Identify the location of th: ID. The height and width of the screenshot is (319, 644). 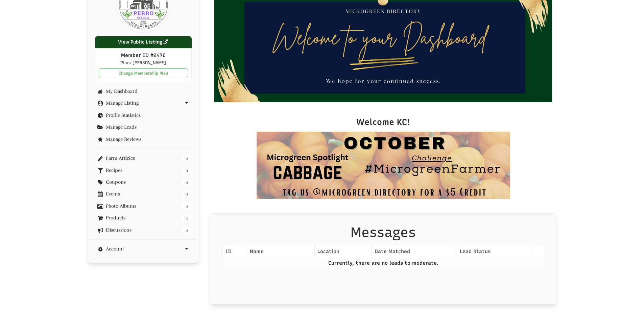
(235, 252).